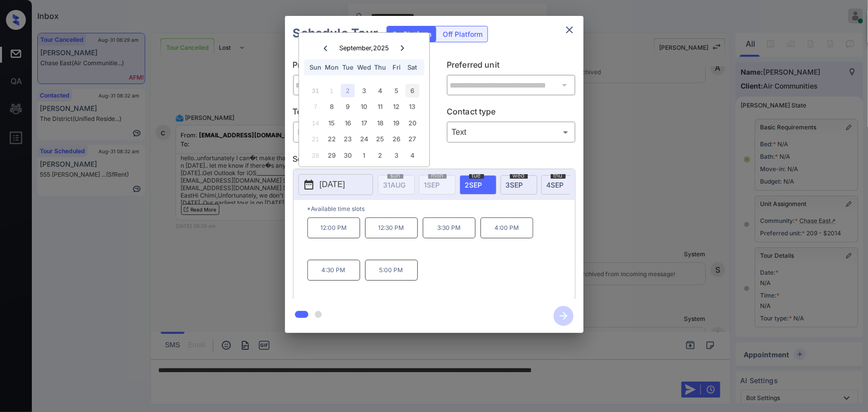  What do you see at coordinates (357, 114) in the screenshot?
I see `p: Tour type` at bounding box center [357, 114].